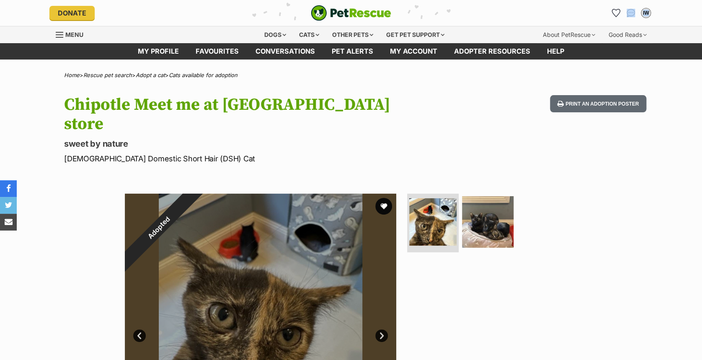 The image size is (702, 360). I want to click on div: Adopted, so click(158, 227).